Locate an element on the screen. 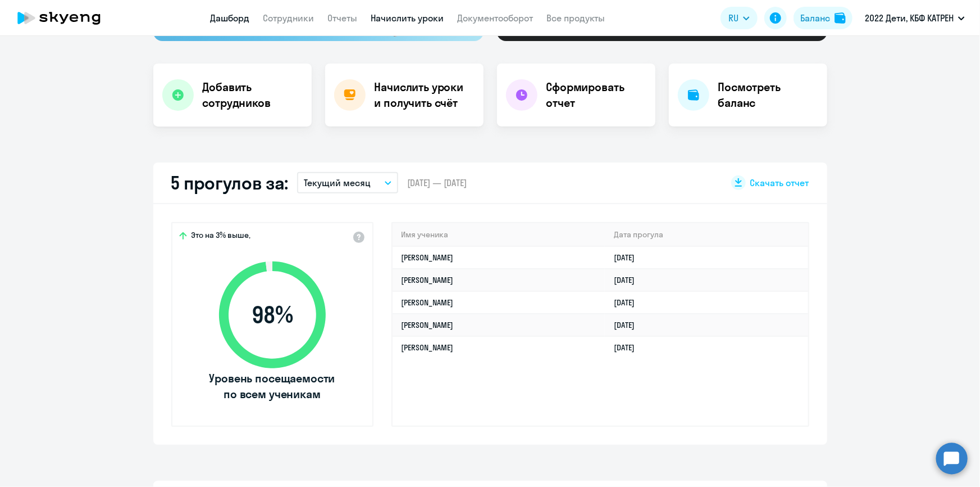 The width and height of the screenshot is (980, 487). a: Сотрудники is located at coordinates (288, 18).